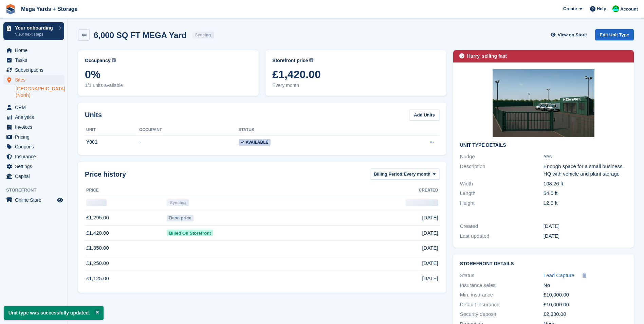 This screenshot has width=644, height=324. Describe the element at coordinates (35, 28) in the screenshot. I see `p: Your onboarding` at that location.